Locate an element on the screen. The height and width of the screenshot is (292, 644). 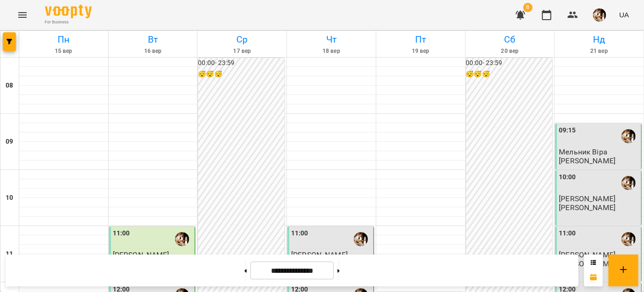
span: UA is located at coordinates (624, 15).